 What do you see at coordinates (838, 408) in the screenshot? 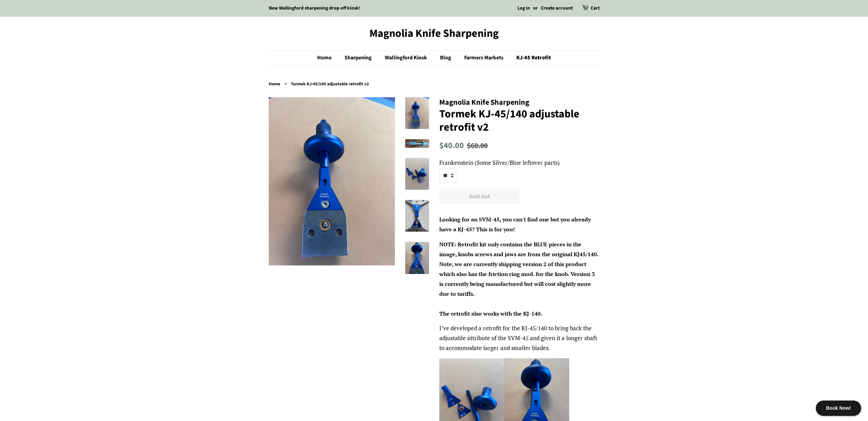
I see `div: Book Now!` at bounding box center [838, 408].